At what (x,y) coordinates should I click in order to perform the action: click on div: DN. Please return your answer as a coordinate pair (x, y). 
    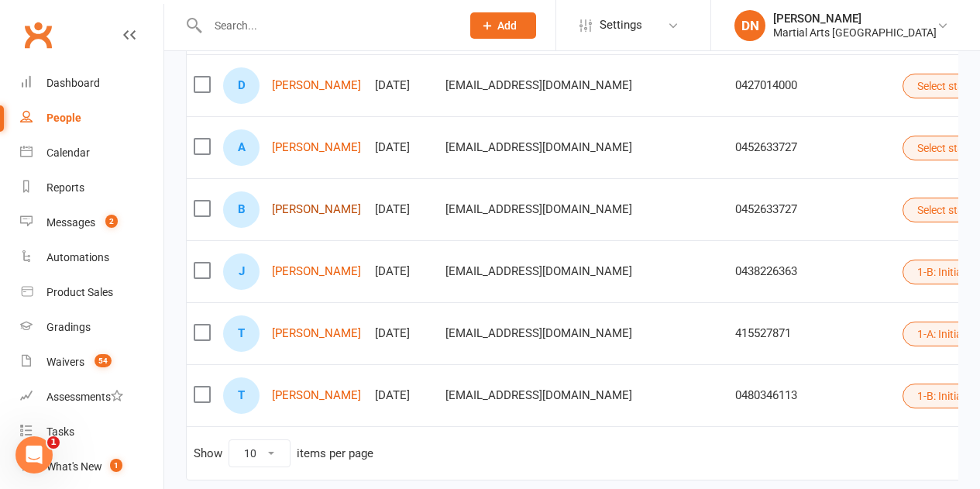
    Looking at the image, I should click on (749, 26).